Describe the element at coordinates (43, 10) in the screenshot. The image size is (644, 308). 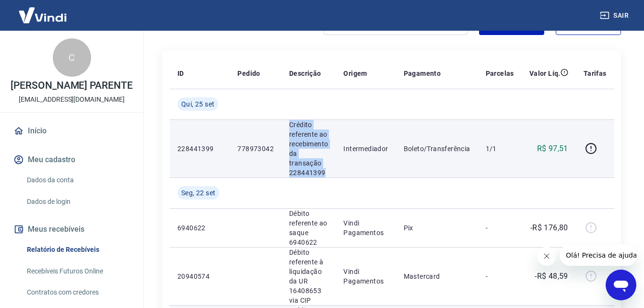
I see `span: Olá! Precisa de ajuda?` at that location.